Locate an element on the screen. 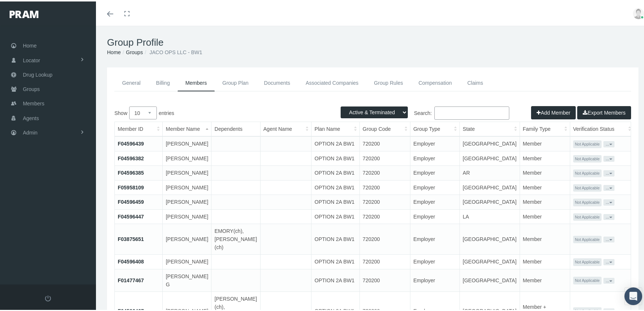  a: Group Rules is located at coordinates (389, 82).